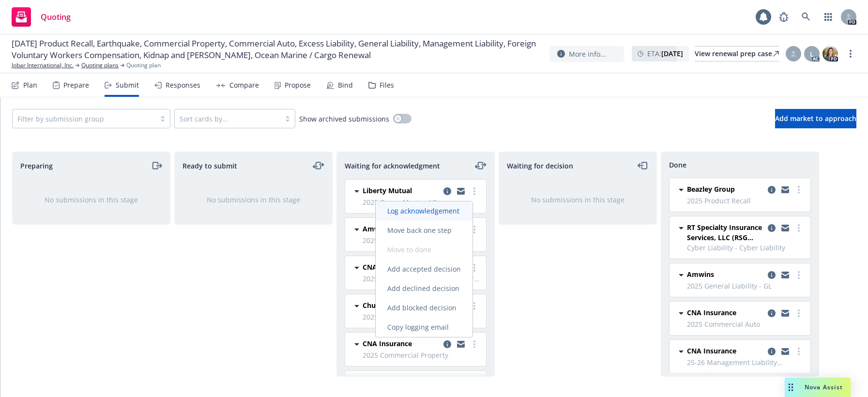  I want to click on span: Waiting for decision, so click(540, 166).